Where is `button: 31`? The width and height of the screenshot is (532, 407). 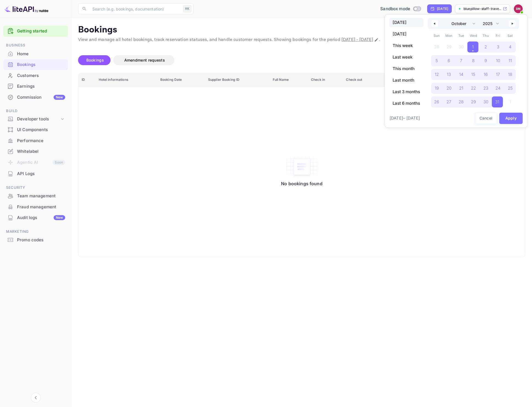
button: 31 is located at coordinates (498, 101).